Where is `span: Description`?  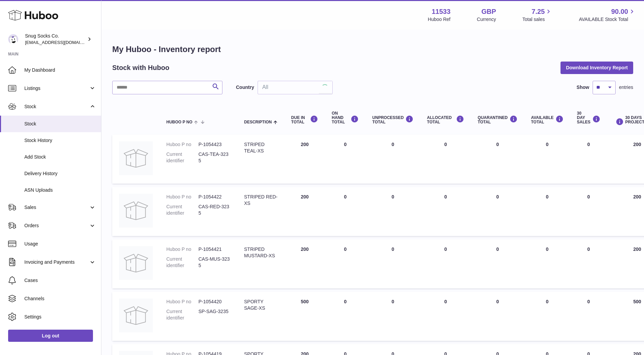
span: Description is located at coordinates (258, 122).